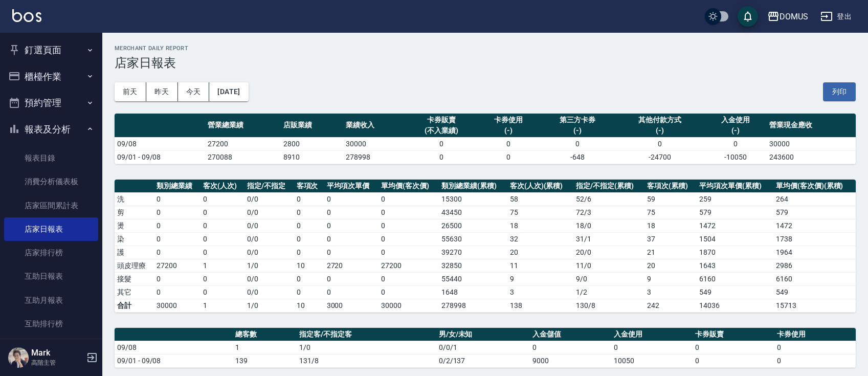  I want to click on img: Person, so click(18, 358).